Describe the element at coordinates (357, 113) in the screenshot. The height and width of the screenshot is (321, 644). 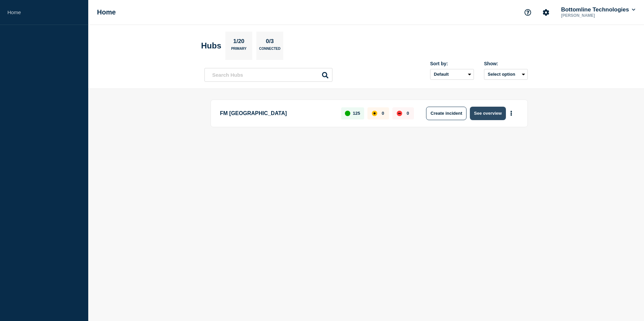
I see `p: 125` at that location.